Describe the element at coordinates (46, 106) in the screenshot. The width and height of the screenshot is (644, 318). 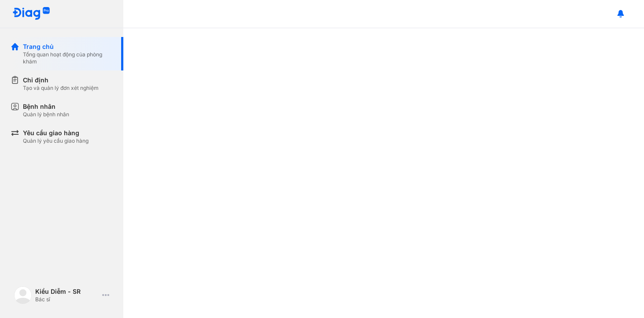
I see `div: Bệnh nhân` at that location.